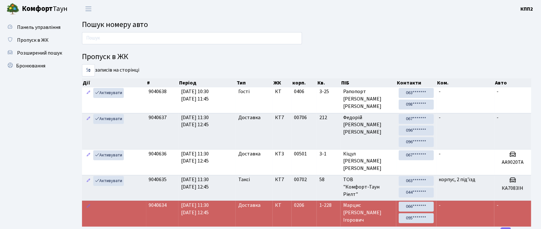 This screenshot has height=229, width=541. Describe the element at coordinates (88, 9) in the screenshot. I see `button: Переключити навігацію` at that location.